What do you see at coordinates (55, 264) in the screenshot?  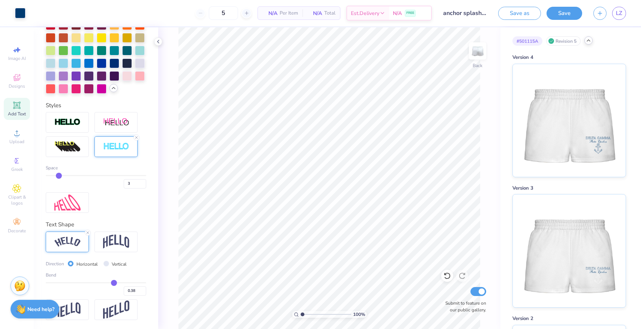 I see `span: Direction` at bounding box center [55, 264].